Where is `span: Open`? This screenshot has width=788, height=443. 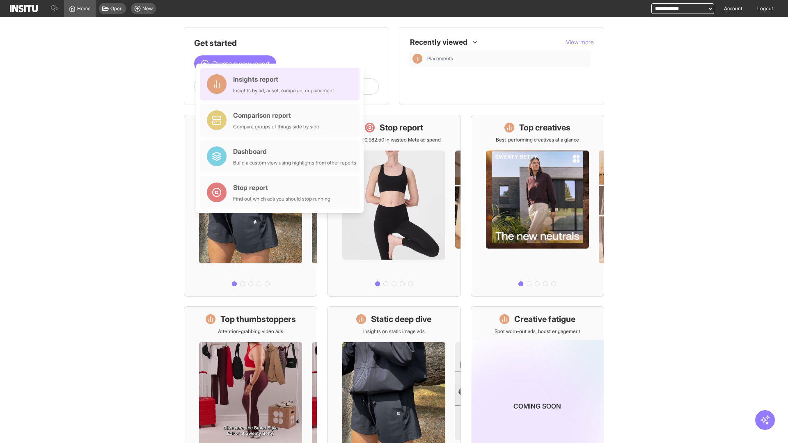 span: Open is located at coordinates (117, 9).